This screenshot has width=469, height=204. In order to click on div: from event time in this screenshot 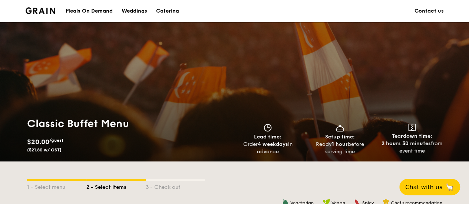, I will do `click(412, 148)`.